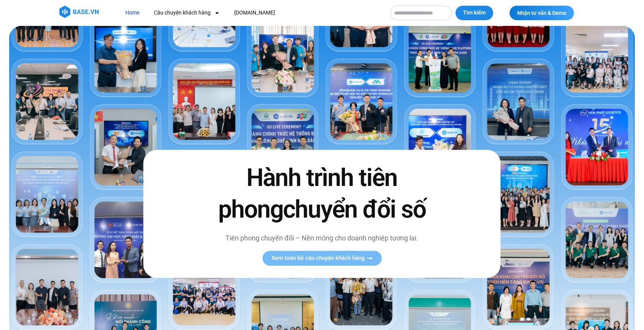 Image resolution: width=644 pixels, height=330 pixels. What do you see at coordinates (322, 258) in the screenshot?
I see `a: Xem toàn bộ câu chuyện khách hàng` at bounding box center [322, 258].